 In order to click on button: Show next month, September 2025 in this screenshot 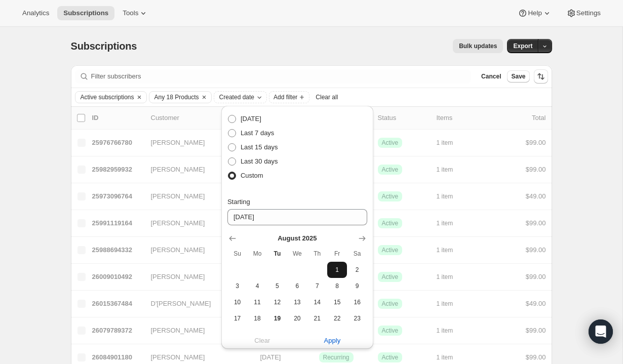, I will do `click(362, 238)`.